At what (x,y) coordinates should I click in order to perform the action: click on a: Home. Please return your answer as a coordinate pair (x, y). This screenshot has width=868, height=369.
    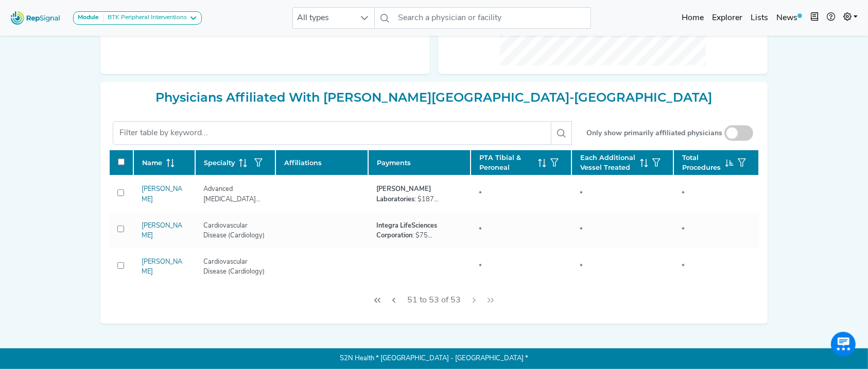
    Looking at the image, I should click on (693, 18).